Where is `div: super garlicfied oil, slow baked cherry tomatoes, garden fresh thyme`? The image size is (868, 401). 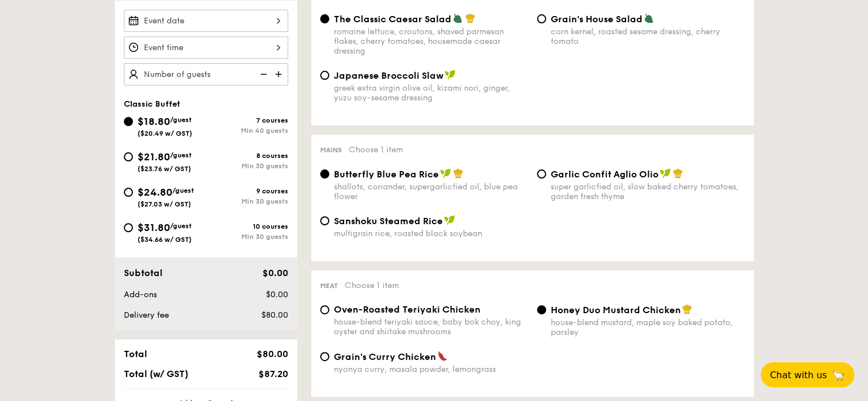 div: super garlicfied oil, slow baked cherry tomatoes, garden fresh thyme is located at coordinates (648, 192).